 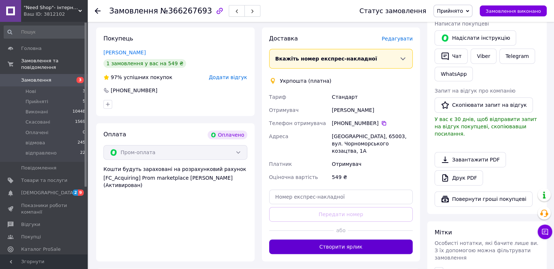 What do you see at coordinates (372, 164) in the screenshot?
I see `div: Отримувач` at bounding box center [372, 164].